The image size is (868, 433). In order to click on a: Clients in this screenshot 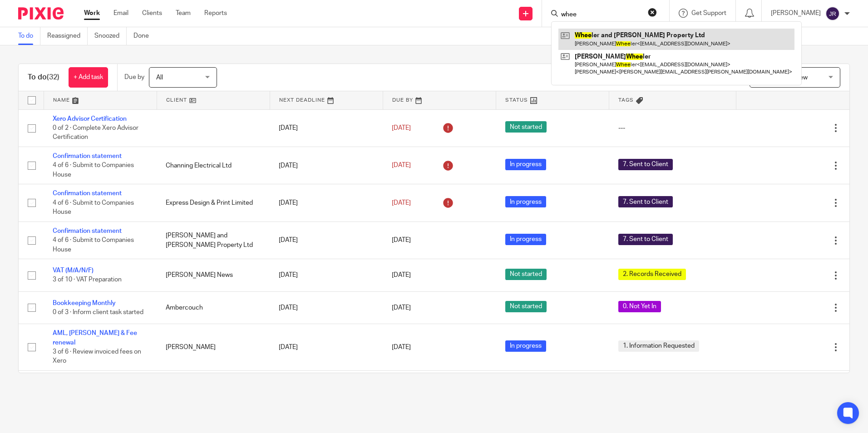, I will do `click(152, 13)`.